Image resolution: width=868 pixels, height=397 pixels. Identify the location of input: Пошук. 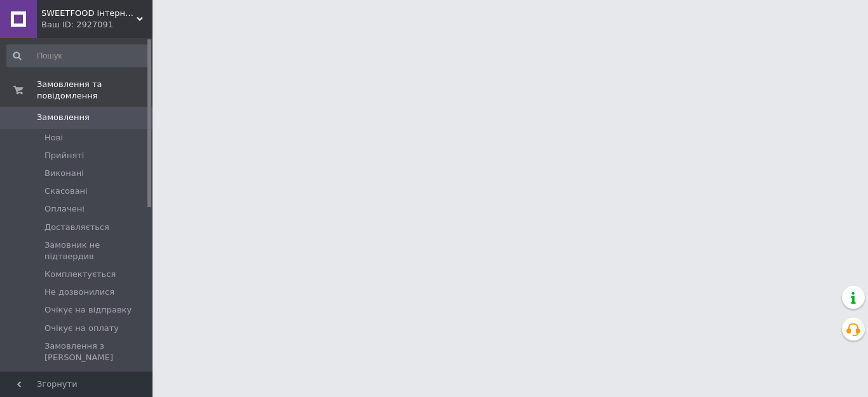
(78, 56).